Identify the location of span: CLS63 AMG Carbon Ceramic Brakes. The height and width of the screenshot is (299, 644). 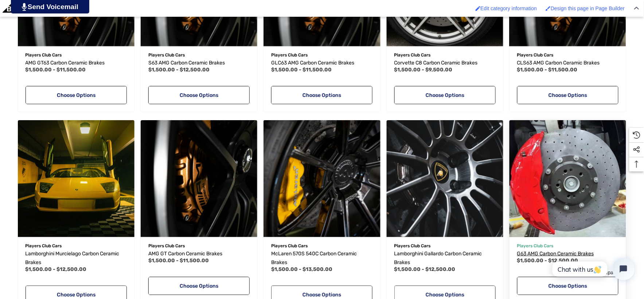
(558, 63).